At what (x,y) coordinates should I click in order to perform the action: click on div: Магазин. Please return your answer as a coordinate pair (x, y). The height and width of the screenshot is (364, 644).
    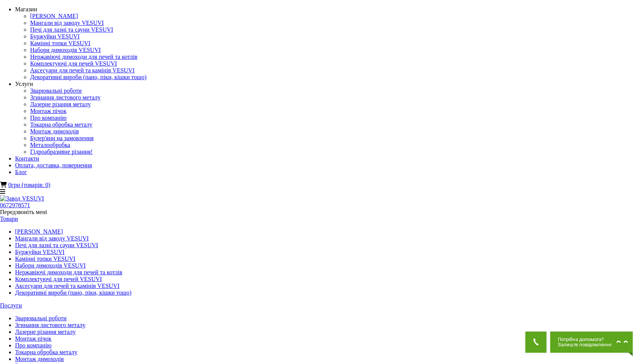
    Looking at the image, I should click on (329, 10).